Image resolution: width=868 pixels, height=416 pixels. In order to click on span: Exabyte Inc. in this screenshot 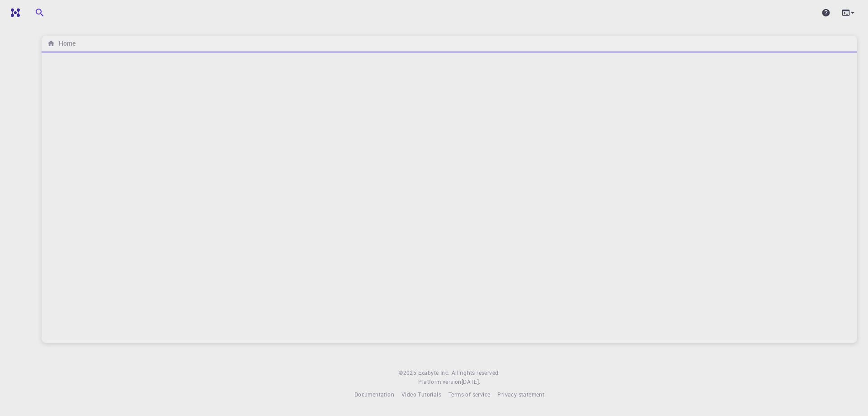, I will do `click(434, 373)`.